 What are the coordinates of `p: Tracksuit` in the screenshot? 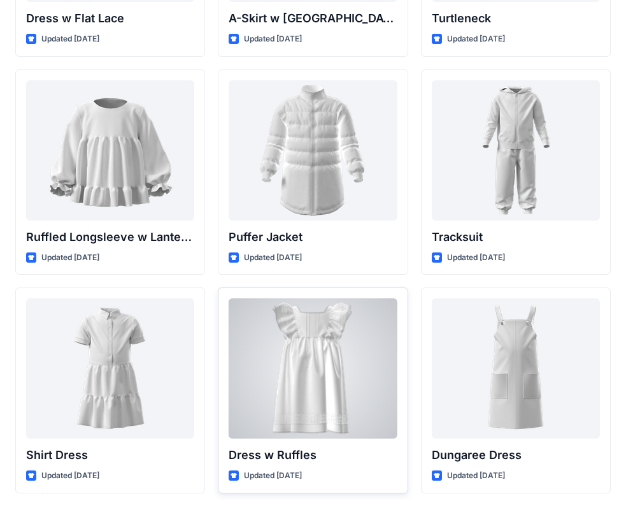 It's located at (516, 237).